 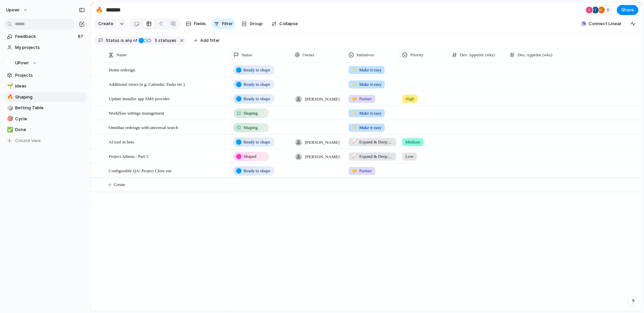 What do you see at coordinates (50, 108) in the screenshot?
I see `span: Betting Table` at bounding box center [50, 108].